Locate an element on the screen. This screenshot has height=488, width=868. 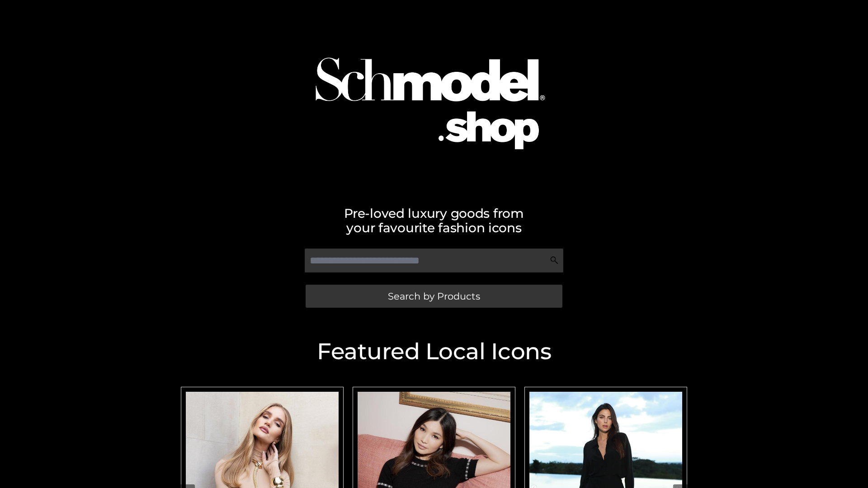
h2: Pre-loved luxury goods from your favourite fashion icons is located at coordinates (434, 220).